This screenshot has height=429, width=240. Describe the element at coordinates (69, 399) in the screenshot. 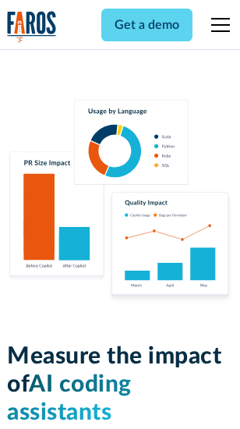

I see `span: AI coding assistants` at that location.